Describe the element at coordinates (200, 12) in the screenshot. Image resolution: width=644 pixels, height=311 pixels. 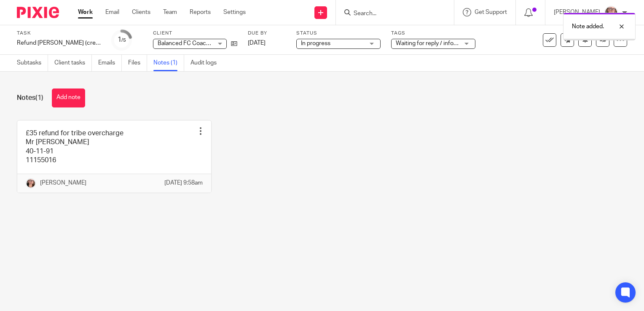
I see `a: Reports` at that location.